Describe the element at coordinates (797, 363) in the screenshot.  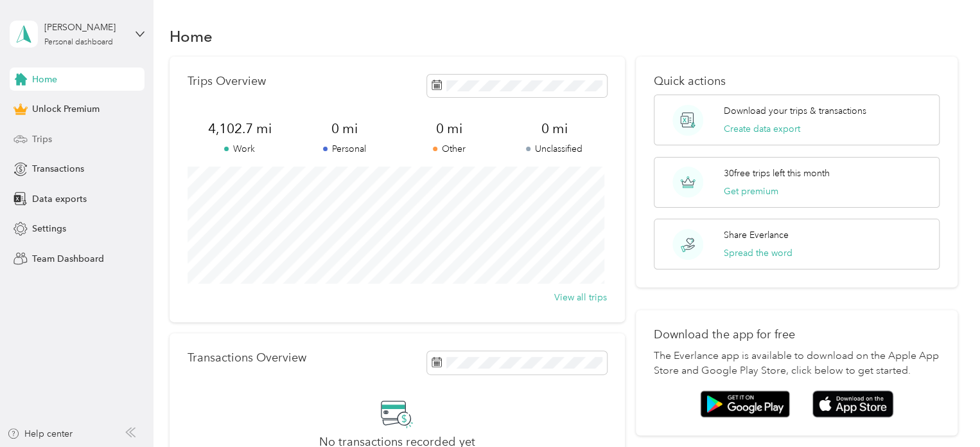
I see `p: The Everlance app is available to download on the Apple App Store and Google Play Store, click be...` at that location.